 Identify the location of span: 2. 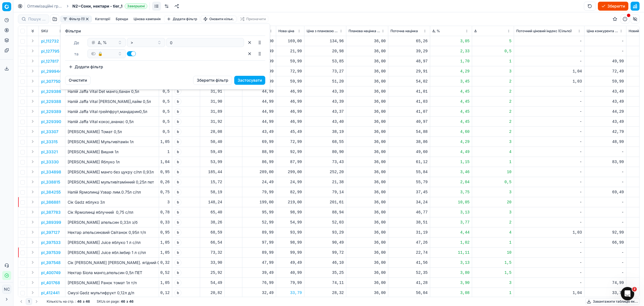
(635, 289).